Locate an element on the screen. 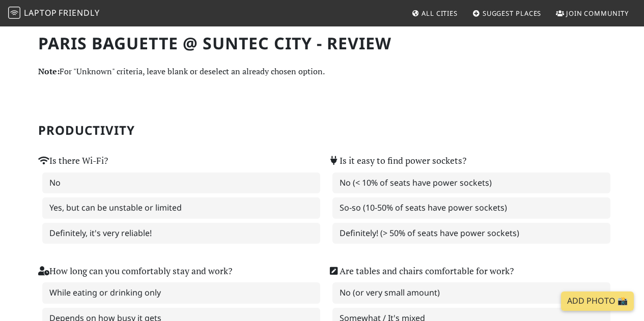 The image size is (644, 321). h1: Paris Baguette @ Suntec City - Review is located at coordinates (322, 44).